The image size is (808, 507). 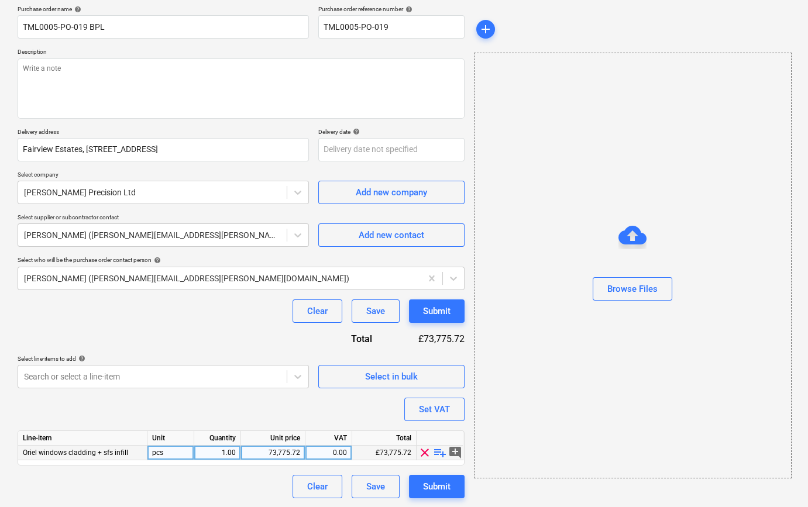 What do you see at coordinates (163, 359) in the screenshot?
I see `div: Select line-items to add` at bounding box center [163, 359].